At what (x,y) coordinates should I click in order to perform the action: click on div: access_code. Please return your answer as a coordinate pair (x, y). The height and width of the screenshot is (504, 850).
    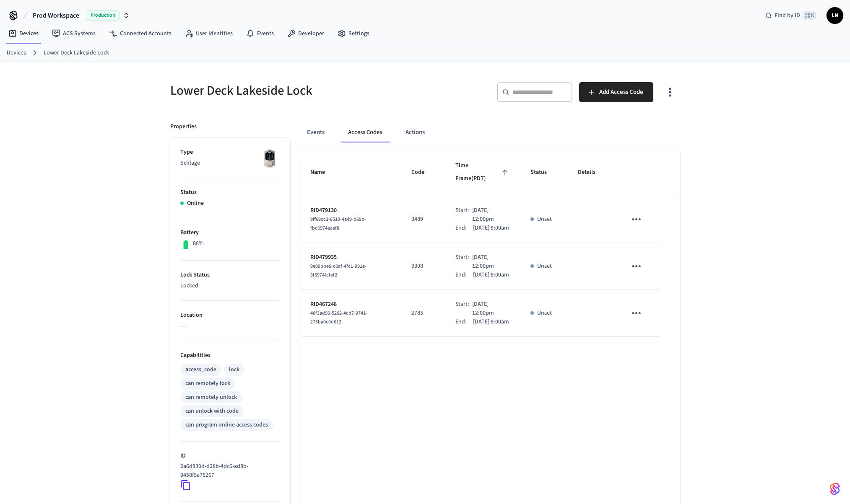
    Looking at the image, I should click on (201, 370).